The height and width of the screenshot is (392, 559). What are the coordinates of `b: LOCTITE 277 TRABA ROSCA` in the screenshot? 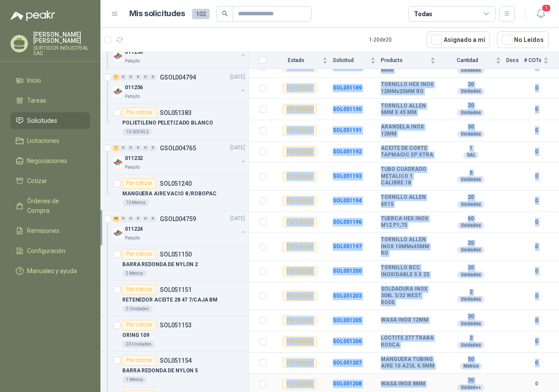 It's located at (408, 341).